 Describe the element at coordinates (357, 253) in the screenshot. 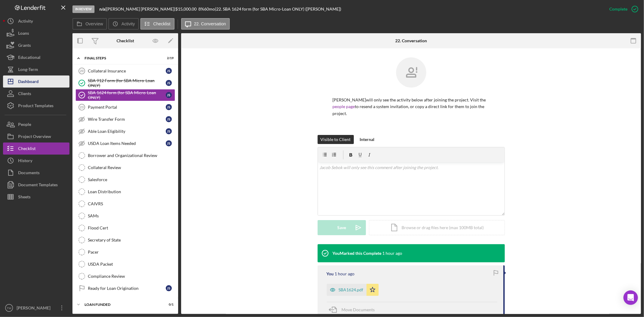

I see `div: You Marked this Complete` at that location.